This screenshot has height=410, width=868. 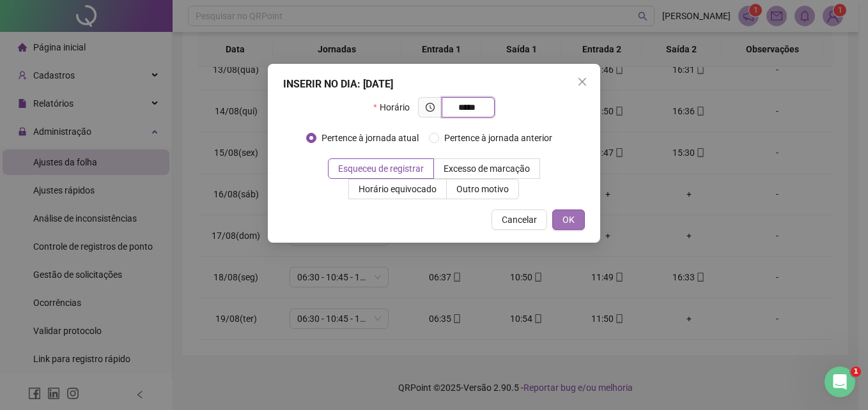 What do you see at coordinates (398, 189) in the screenshot?
I see `span: Horário equivocado` at bounding box center [398, 189].